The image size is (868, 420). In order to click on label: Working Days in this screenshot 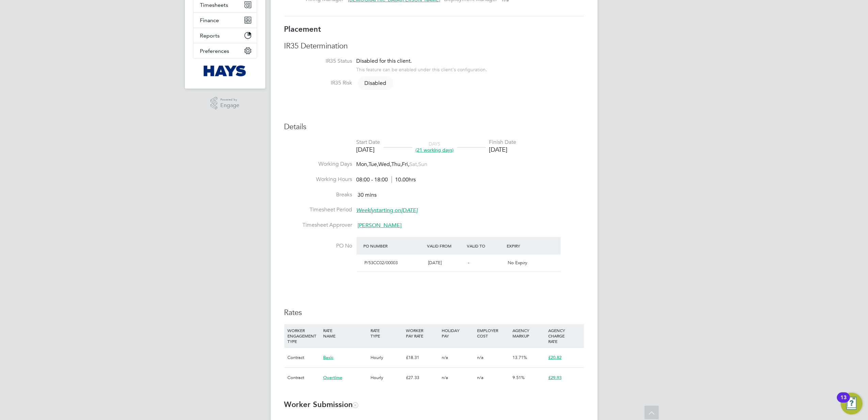, I will do `click(318, 164)`.